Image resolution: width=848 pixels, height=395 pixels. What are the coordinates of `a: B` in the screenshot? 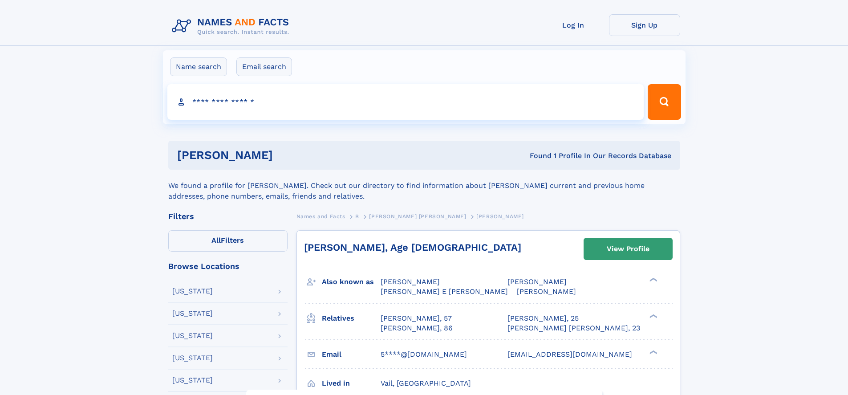 It's located at (357, 216).